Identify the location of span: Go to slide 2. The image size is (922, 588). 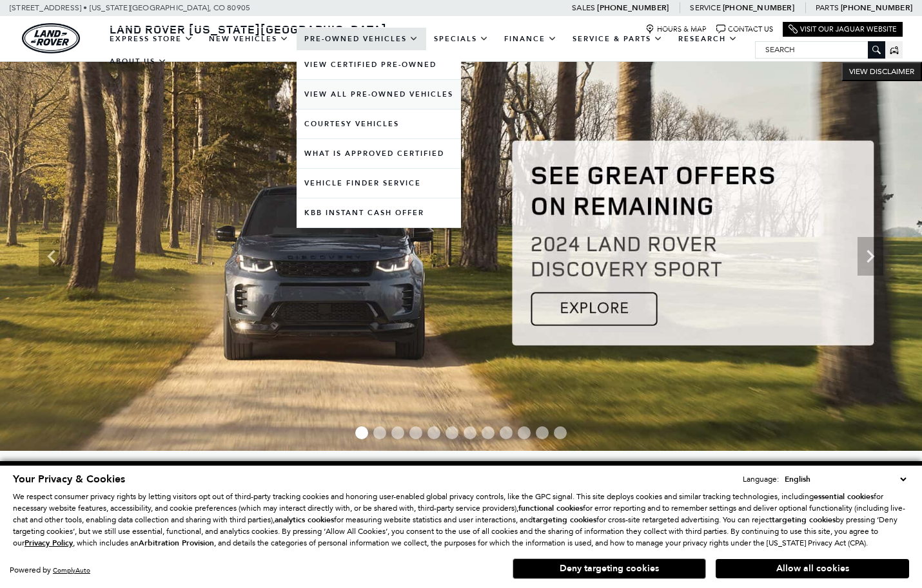
(380, 433).